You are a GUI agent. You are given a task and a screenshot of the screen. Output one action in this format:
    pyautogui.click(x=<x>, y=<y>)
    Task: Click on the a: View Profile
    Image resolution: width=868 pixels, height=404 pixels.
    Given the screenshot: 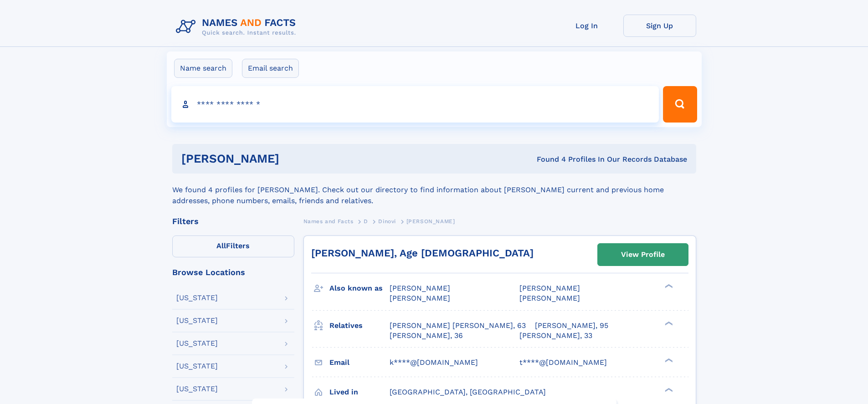 What is the action you would take?
    pyautogui.click(x=643, y=255)
    